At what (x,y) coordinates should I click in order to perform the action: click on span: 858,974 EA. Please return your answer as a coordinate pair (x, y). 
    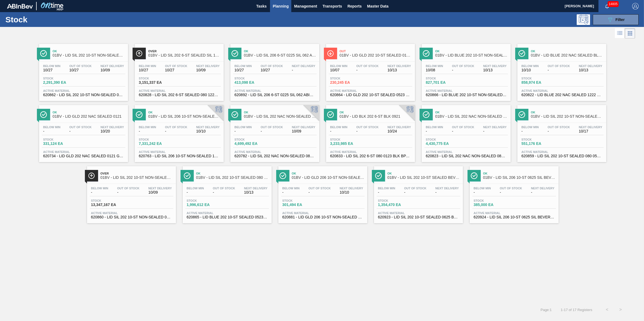
    Looking at the image, I should click on (540, 82).